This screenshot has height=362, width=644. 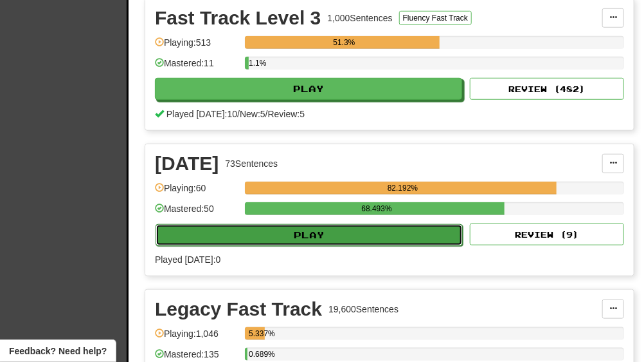 I want to click on span: Open feedback widget, so click(x=58, y=351).